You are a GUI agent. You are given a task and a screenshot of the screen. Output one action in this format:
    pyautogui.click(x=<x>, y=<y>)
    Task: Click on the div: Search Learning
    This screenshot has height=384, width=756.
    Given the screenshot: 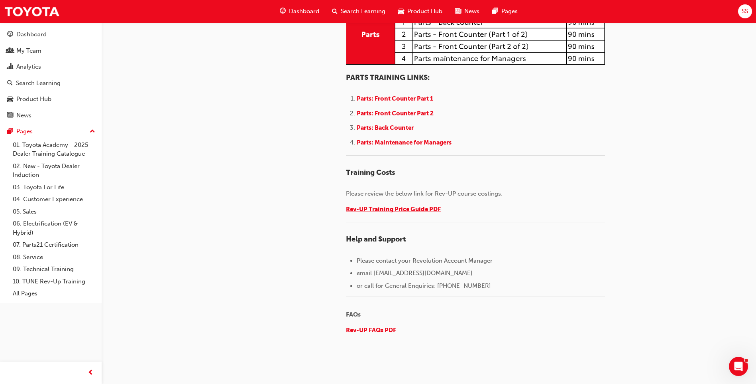 What is the action you would take?
    pyautogui.click(x=38, y=83)
    